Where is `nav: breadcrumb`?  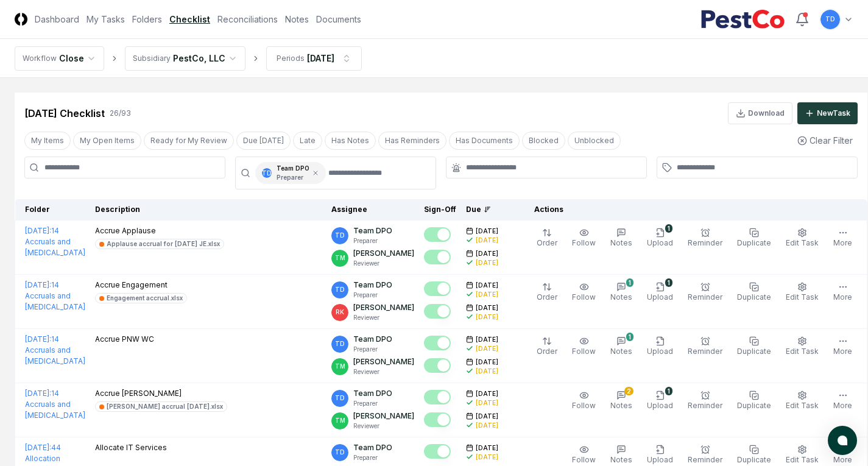
nav: breadcrumb is located at coordinates (188, 58).